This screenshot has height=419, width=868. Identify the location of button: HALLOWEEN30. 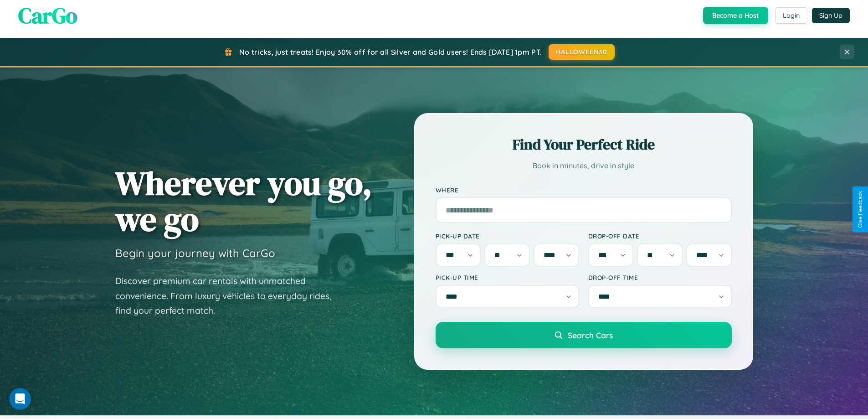
(581, 52).